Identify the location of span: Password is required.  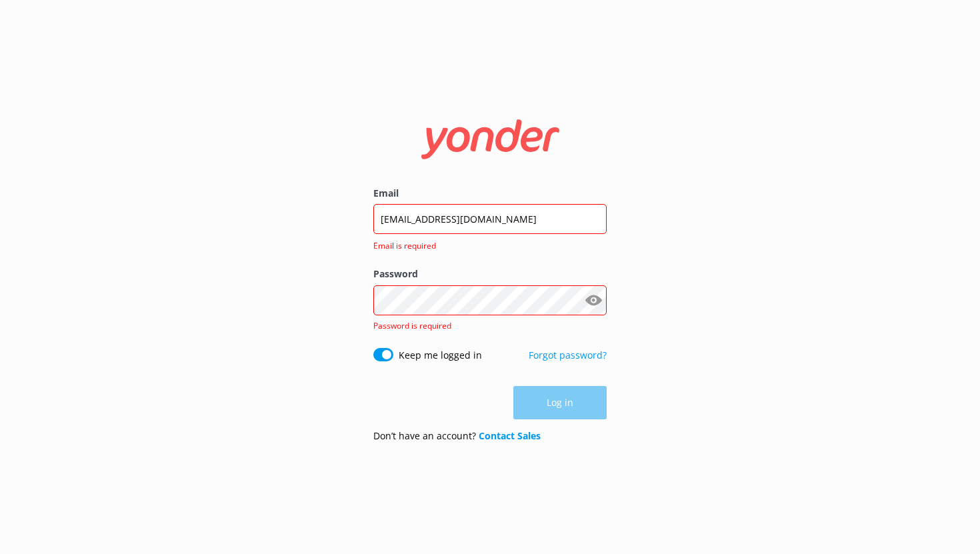
(412, 326).